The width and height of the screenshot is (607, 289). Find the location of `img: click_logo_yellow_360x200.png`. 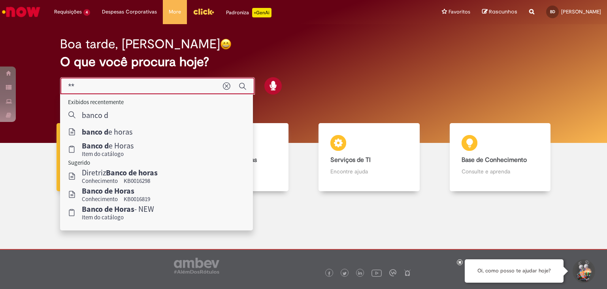

img: click_logo_yellow_360x200.png is located at coordinates (204, 11).